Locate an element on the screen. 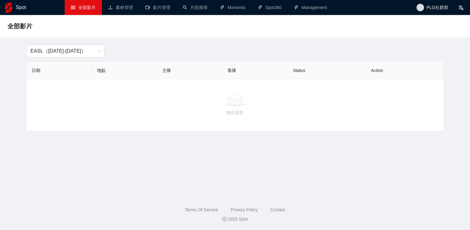  a: Contact is located at coordinates (278, 209).